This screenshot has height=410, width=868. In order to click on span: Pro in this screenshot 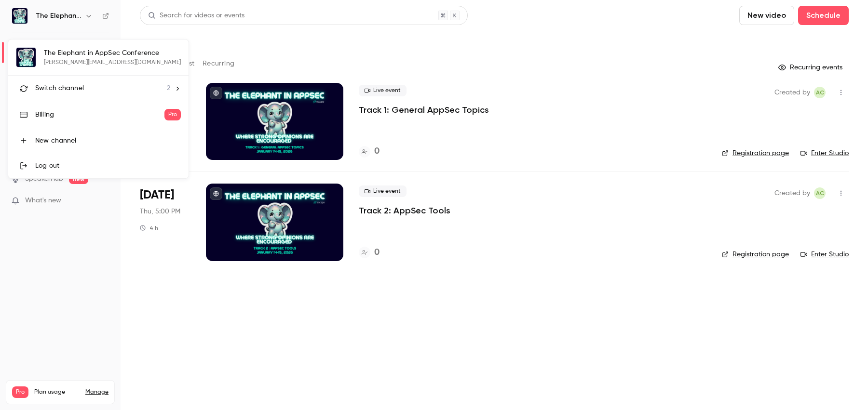, I will do `click(173, 114)`.